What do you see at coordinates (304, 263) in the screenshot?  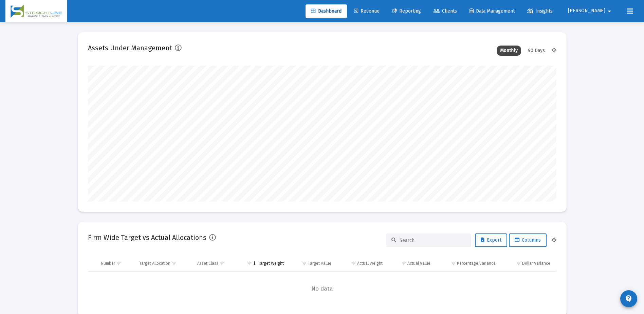 I see `span: Show filter options for column 'Target Value'` at bounding box center [304, 263].